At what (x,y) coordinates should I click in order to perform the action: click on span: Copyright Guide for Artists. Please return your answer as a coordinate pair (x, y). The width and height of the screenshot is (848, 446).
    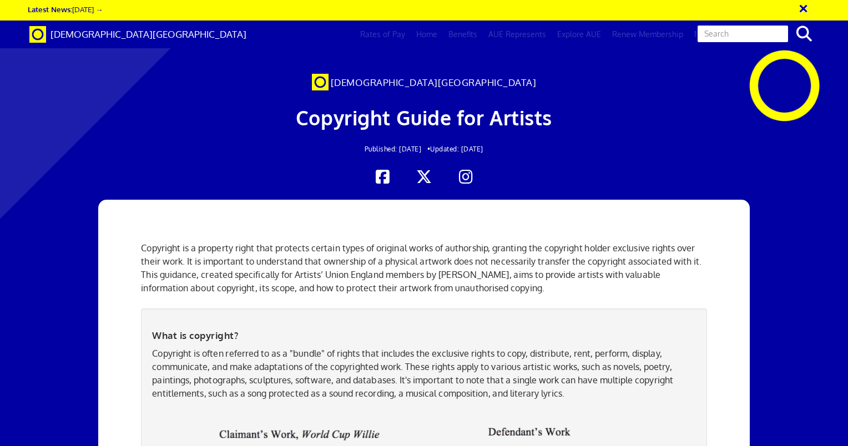
    Looking at the image, I should click on (424, 117).